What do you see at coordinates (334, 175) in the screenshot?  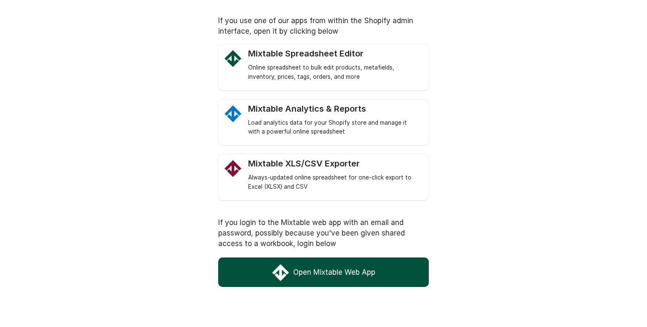 I see `a: Mixtable Excel and CSV Exporter app Logo Mixtable XLS/CSV Exporter Always-updated online spreadsh...` at bounding box center [334, 175].